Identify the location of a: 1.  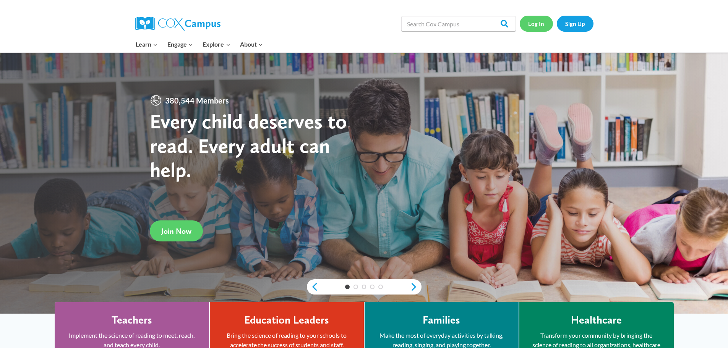
(348, 287).